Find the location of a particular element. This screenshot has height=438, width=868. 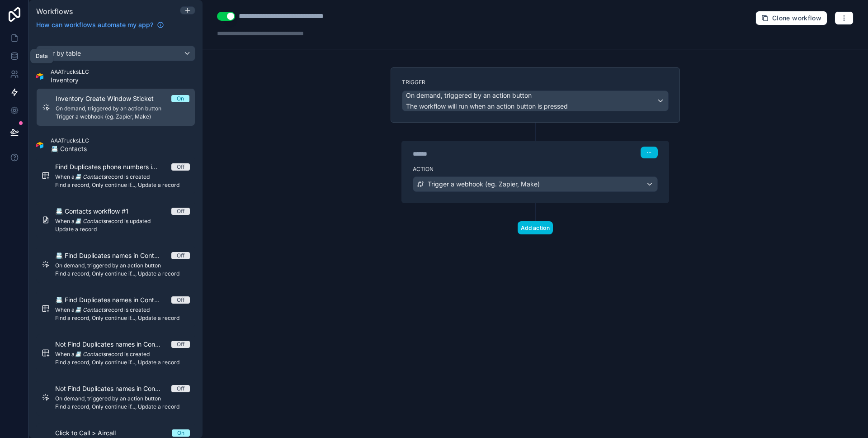

label: Trigger is located at coordinates (535, 82).